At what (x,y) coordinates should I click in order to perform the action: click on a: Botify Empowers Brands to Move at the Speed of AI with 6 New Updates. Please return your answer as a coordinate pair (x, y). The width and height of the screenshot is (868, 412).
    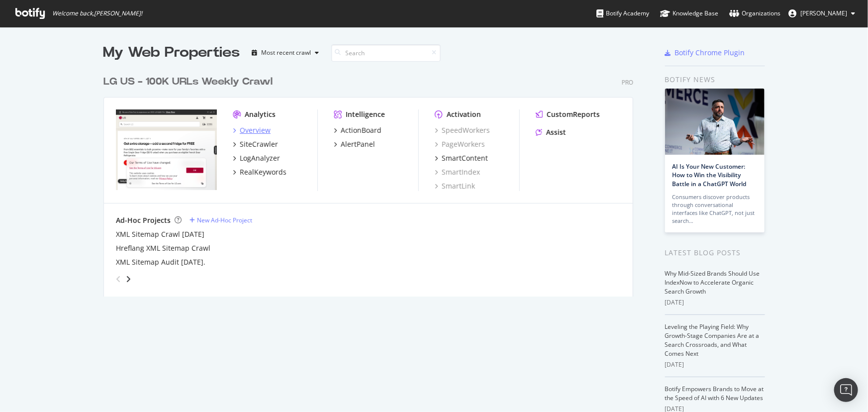
    Looking at the image, I should click on (714, 393).